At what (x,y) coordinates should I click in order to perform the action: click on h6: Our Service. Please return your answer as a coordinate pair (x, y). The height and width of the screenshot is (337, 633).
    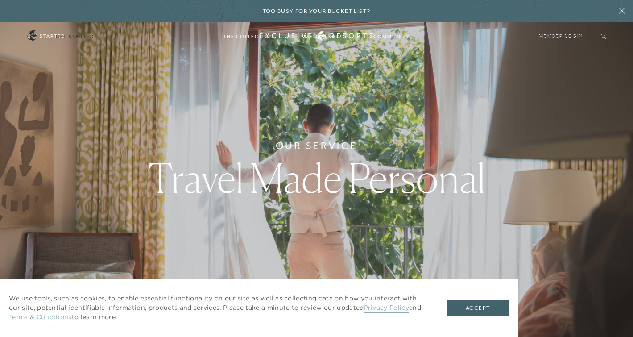
    Looking at the image, I should click on (317, 146).